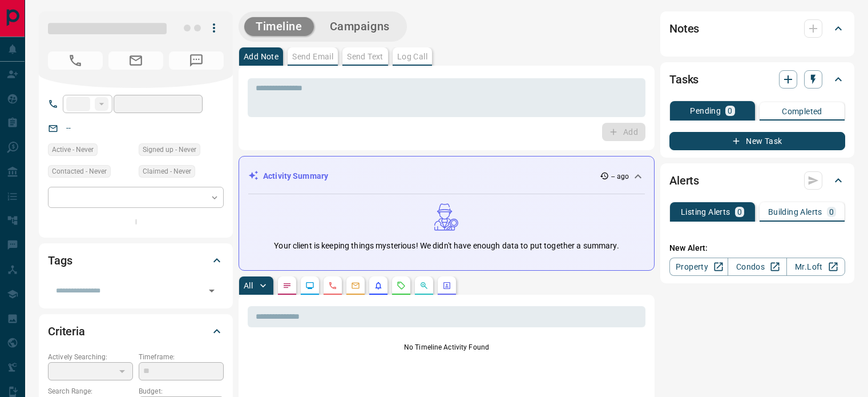 The width and height of the screenshot is (868, 397). I want to click on p: Actively Searching:, so click(90, 357).